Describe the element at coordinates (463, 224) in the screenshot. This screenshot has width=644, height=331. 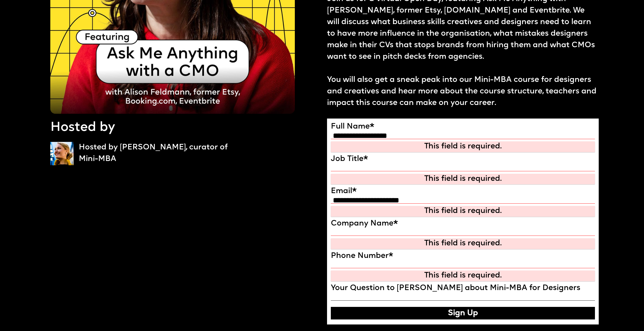
I see `label: Company Name` at that location.